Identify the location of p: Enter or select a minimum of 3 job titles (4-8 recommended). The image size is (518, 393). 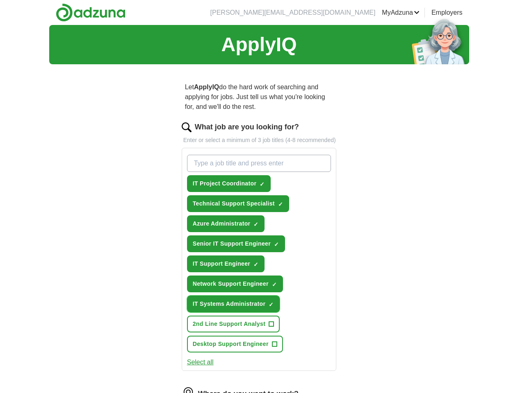
(259, 140).